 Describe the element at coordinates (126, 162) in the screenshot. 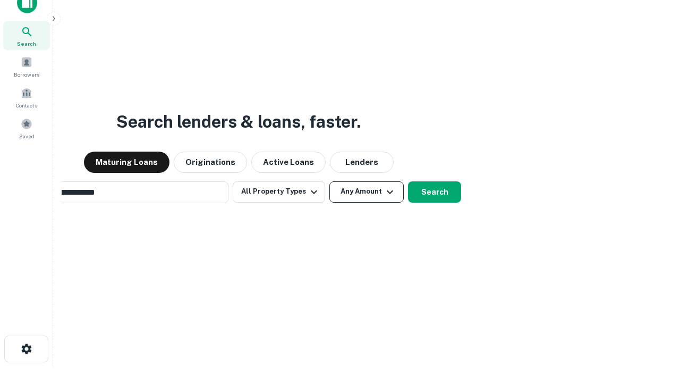

I see `button: Maturing Loans` at that location.